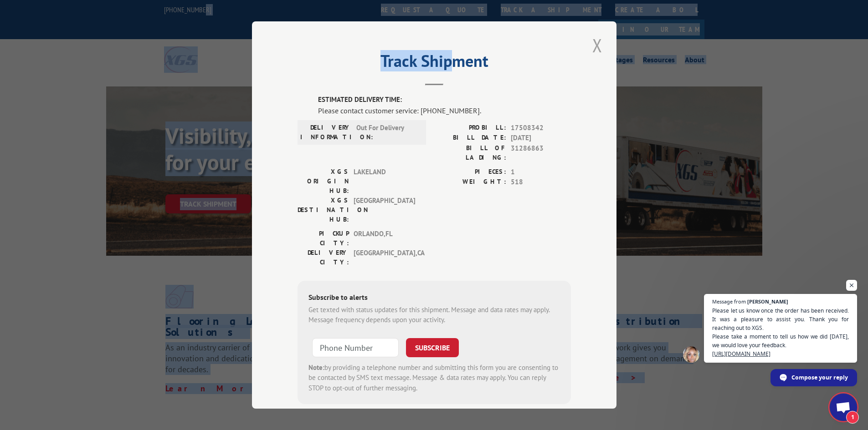  Describe the element at coordinates (434, 315) in the screenshot. I see `div: Get texted with status updates for this shipment. Message and data rates may apply. Message frequ...` at that location.